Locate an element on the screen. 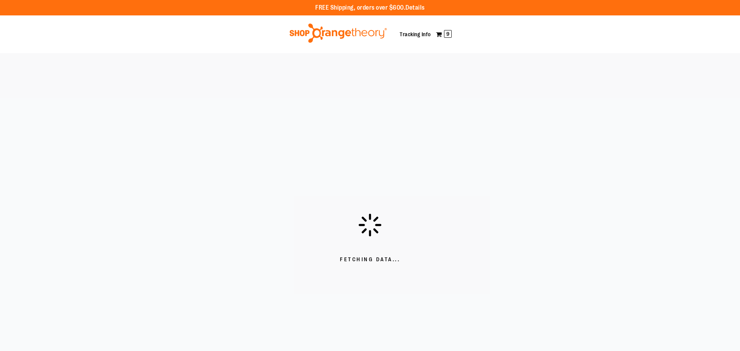 Image resolution: width=740 pixels, height=351 pixels. p: FREE Shipping, orders over $600. is located at coordinates (370, 8).